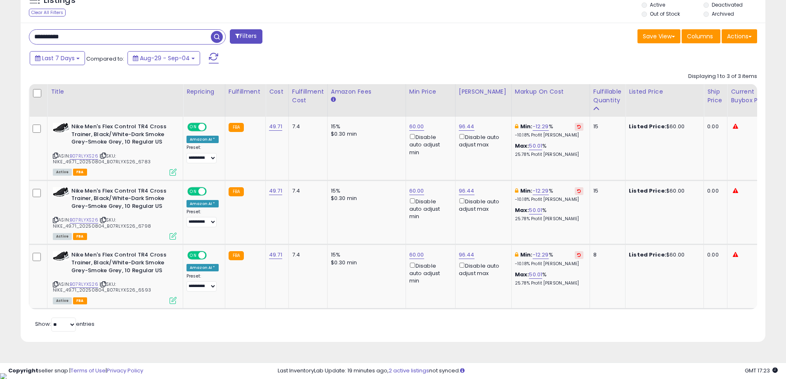  I want to click on span: OFF, so click(212, 127).